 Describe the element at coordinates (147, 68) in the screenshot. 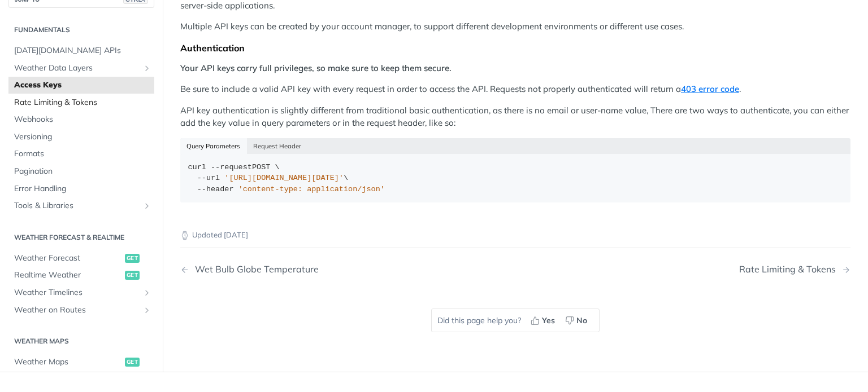

I see `button: Show subpages for Weather Data Layers` at that location.